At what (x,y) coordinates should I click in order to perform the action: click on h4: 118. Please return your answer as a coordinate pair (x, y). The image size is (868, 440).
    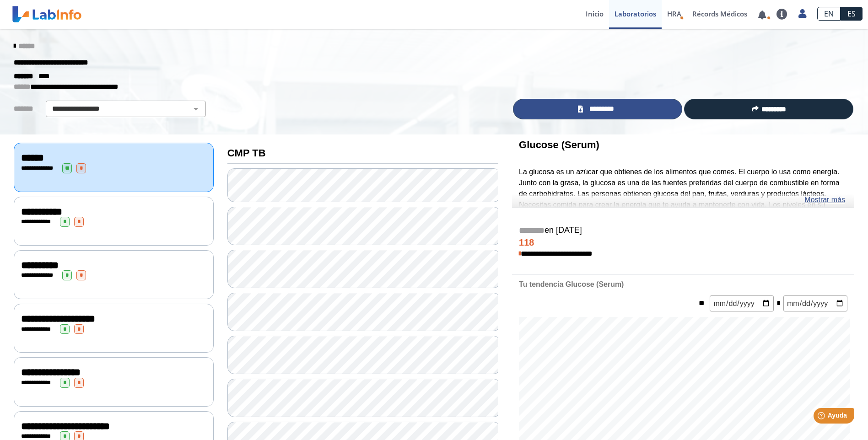
    Looking at the image, I should click on (683, 243).